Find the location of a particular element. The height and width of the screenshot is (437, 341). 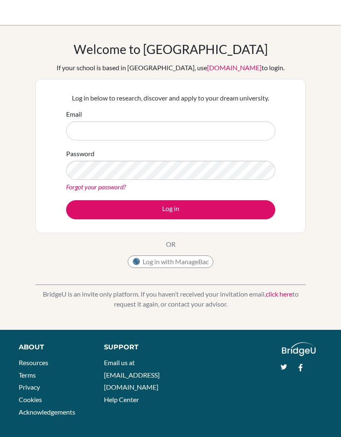

a: Forgot your password? is located at coordinates (96, 187).